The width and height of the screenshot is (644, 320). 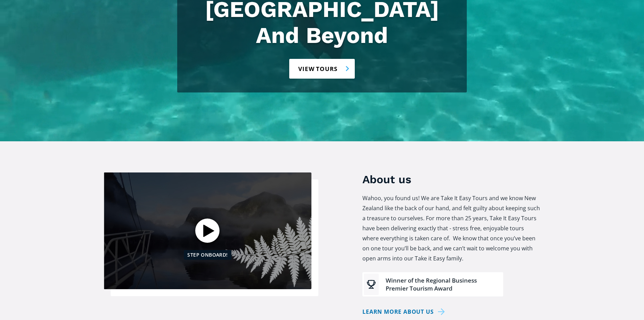 I want to click on h3: About us, so click(x=451, y=179).